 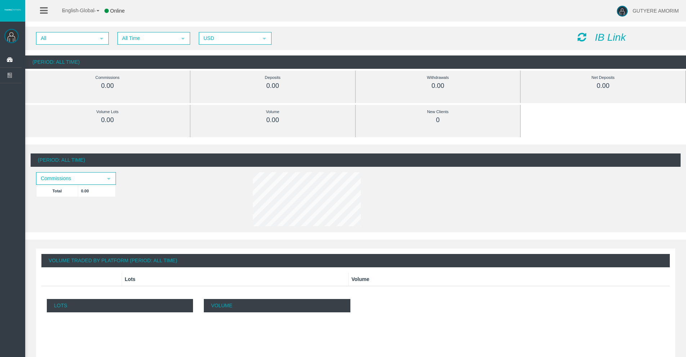 What do you see at coordinates (13, 10) in the screenshot?
I see `img: logo.svg` at bounding box center [13, 10].